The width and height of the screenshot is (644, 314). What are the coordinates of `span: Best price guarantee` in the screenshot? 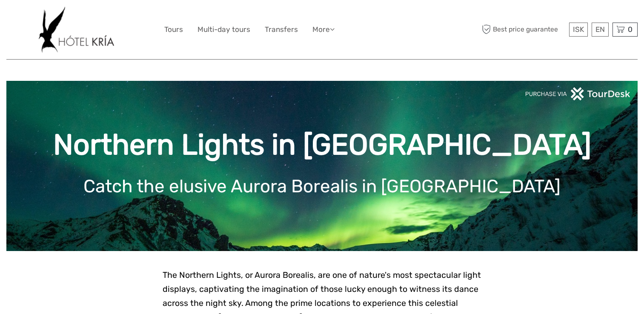 It's located at (523, 29).